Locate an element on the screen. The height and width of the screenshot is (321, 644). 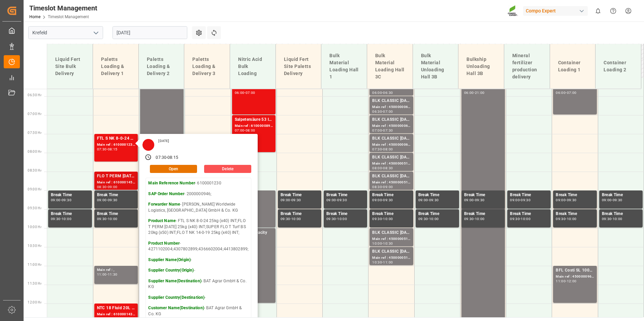
strong: Forwarder Name is located at coordinates (164, 204).